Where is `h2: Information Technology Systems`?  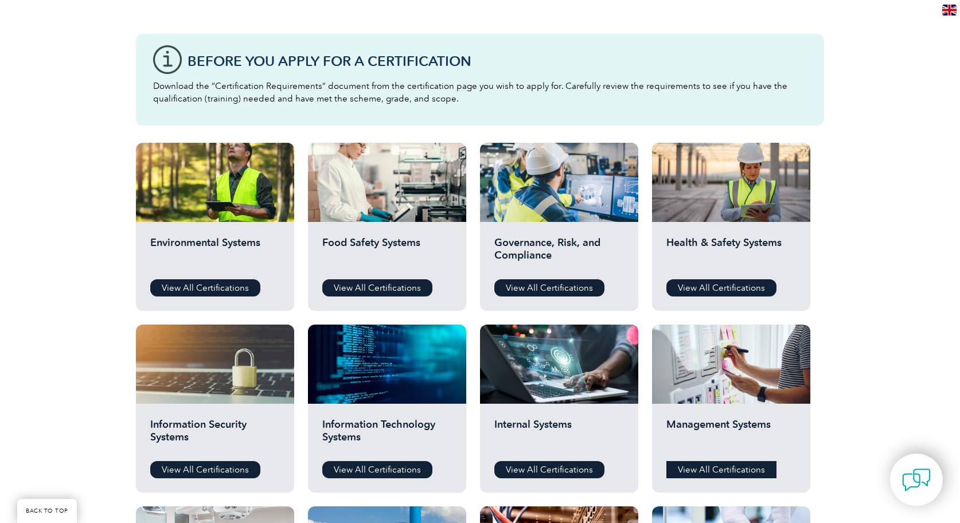
h2: Information Technology Systems is located at coordinates (387, 435).